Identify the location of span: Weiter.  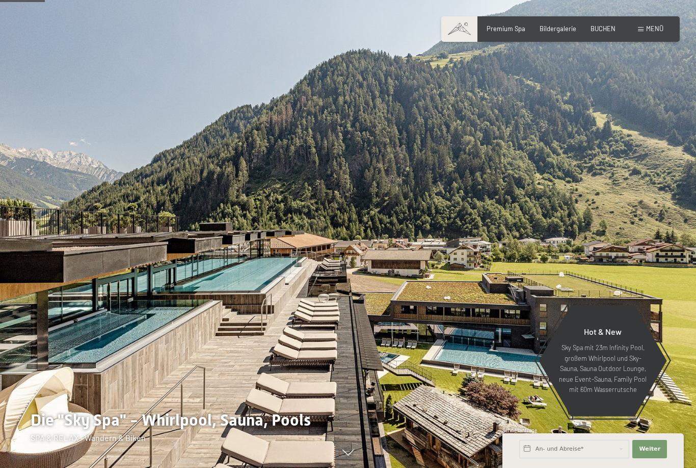
(650, 449).